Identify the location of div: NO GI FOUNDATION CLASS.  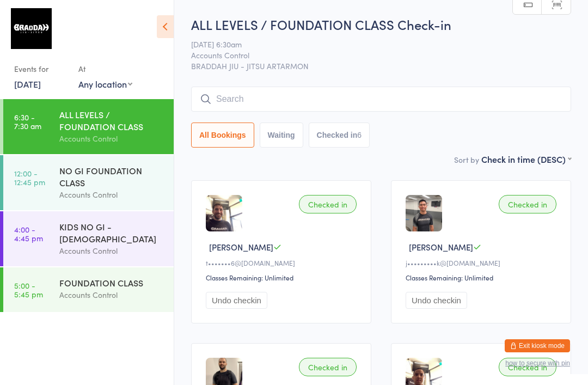
(111, 177).